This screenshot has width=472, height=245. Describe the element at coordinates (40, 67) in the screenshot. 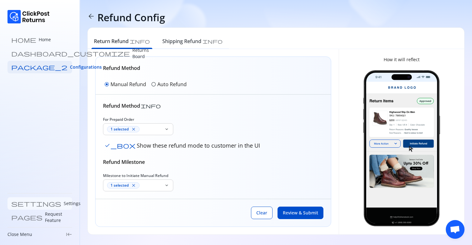

I see `a: package_2 Configurations` at that location.